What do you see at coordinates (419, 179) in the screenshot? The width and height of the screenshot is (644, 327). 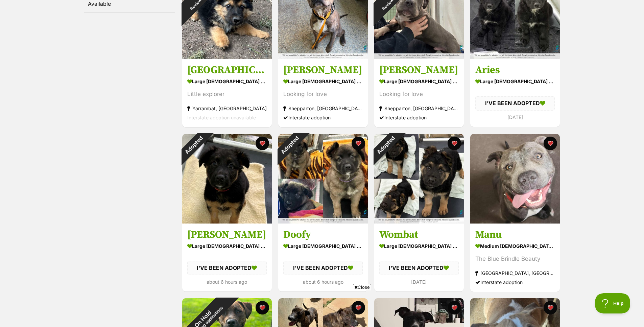 I see `img: Wombat` at bounding box center [419, 179].